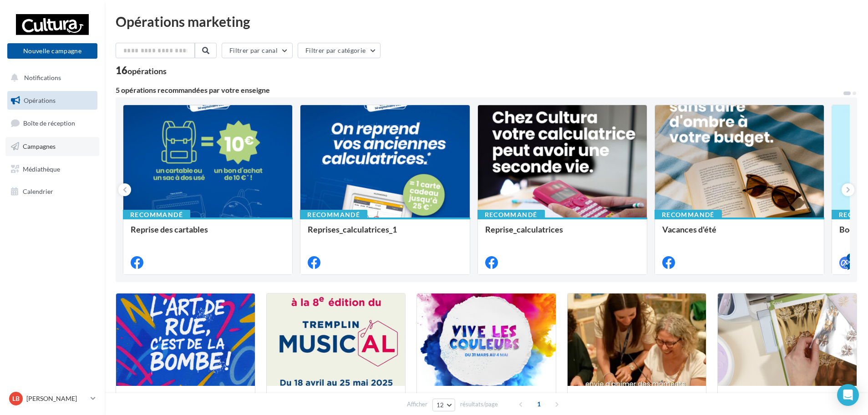  What do you see at coordinates (562, 234) in the screenshot?
I see `div: Reprise_calculatrices` at bounding box center [562, 234].